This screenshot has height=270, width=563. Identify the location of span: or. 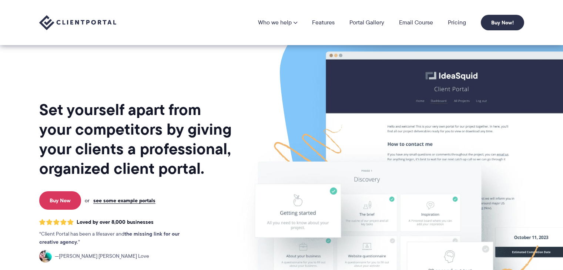
(87, 201).